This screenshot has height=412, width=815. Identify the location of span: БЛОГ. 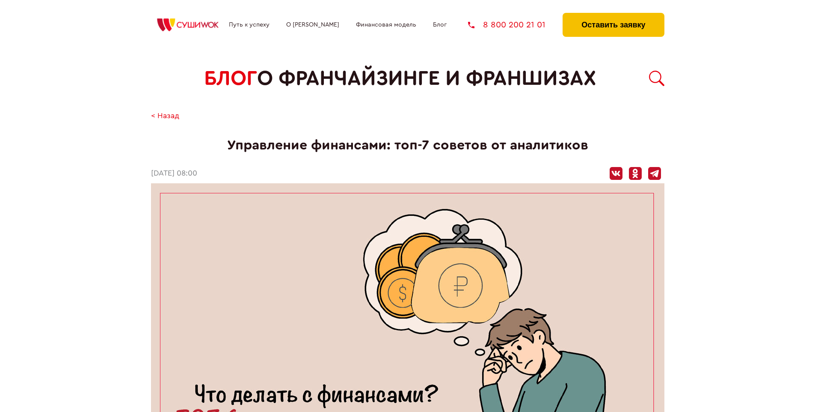
(231, 78).